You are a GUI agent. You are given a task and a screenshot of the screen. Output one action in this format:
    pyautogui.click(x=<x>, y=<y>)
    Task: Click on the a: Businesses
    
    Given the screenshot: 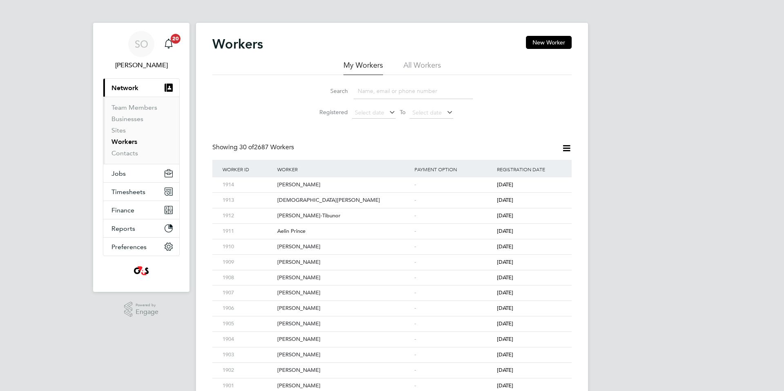 What is the action you would take?
    pyautogui.click(x=127, y=119)
    